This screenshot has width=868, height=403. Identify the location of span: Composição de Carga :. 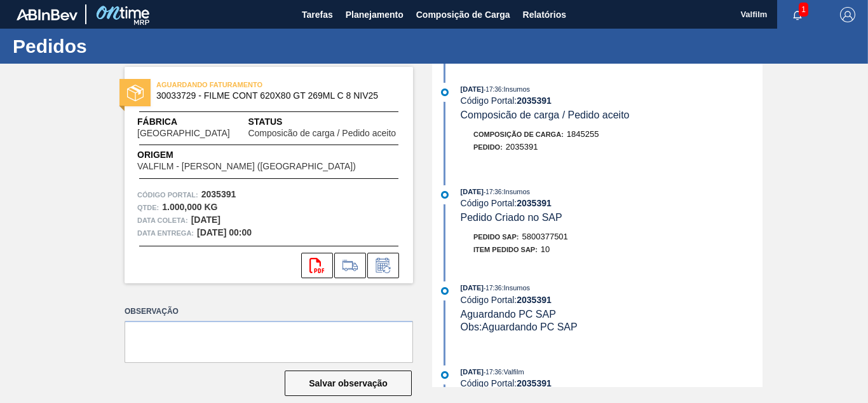
(518, 135).